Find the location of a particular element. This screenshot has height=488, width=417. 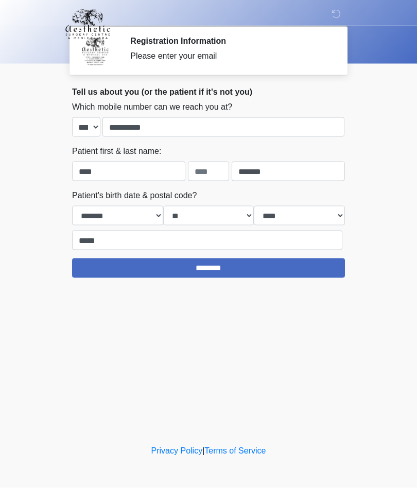

a: Terms of Service is located at coordinates (235, 450).